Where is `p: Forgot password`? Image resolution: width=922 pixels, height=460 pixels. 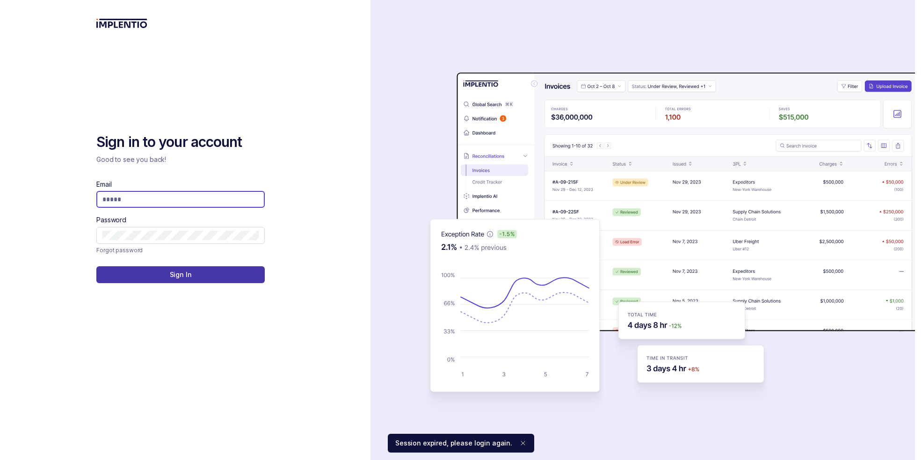 p: Forgot password is located at coordinates (119, 250).